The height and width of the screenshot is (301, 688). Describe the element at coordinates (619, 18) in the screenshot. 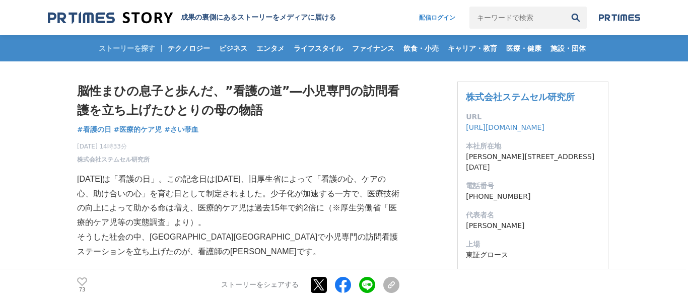

I see `a: prtimes` at that location.